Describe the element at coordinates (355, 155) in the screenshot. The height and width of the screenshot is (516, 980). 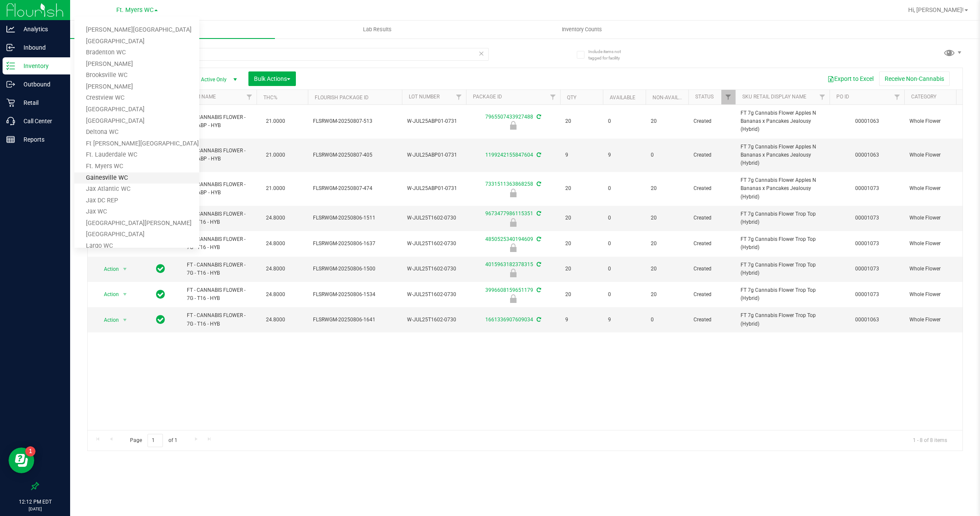
I see `span: FLSRWGM-20250807-405` at that location.